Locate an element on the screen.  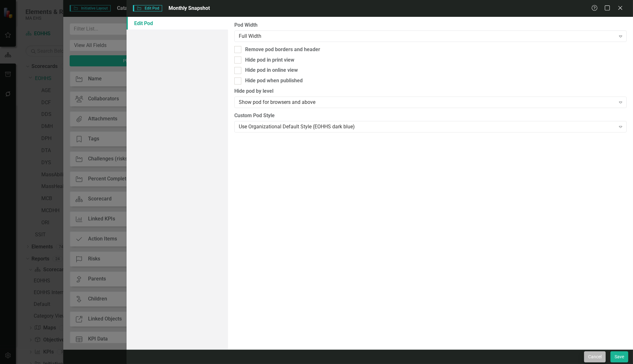
a: Edit Pod is located at coordinates (177, 23).